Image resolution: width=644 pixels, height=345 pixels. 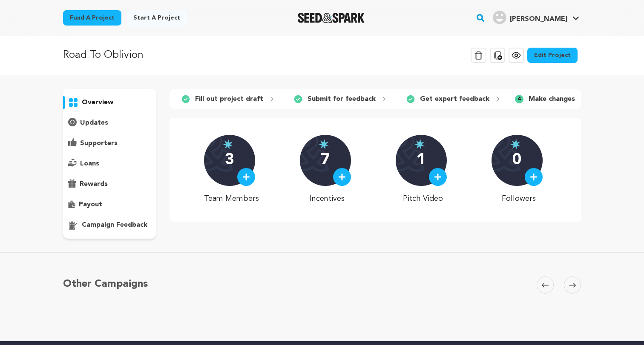 I want to click on p: Team Members, so click(x=231, y=199).